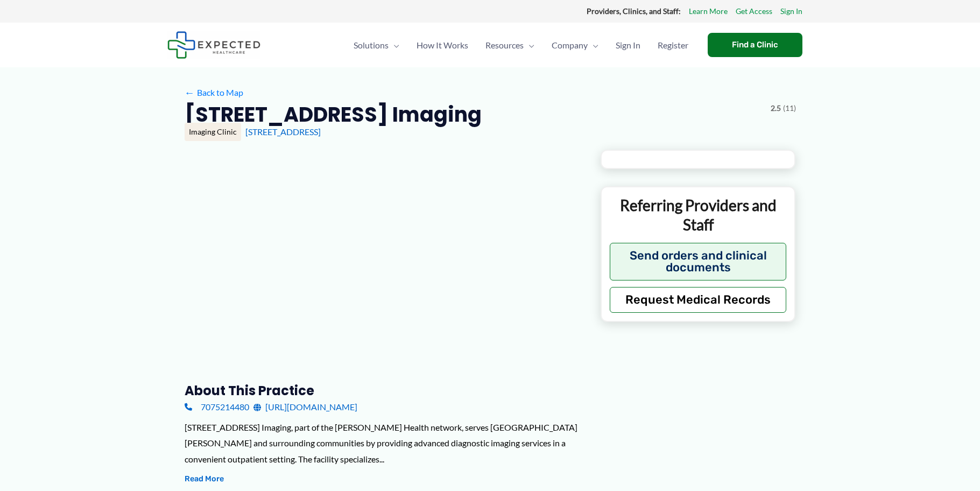  Describe the element at coordinates (634, 11) in the screenshot. I see `strong: Providers, Clinics, and Staff:` at that location.